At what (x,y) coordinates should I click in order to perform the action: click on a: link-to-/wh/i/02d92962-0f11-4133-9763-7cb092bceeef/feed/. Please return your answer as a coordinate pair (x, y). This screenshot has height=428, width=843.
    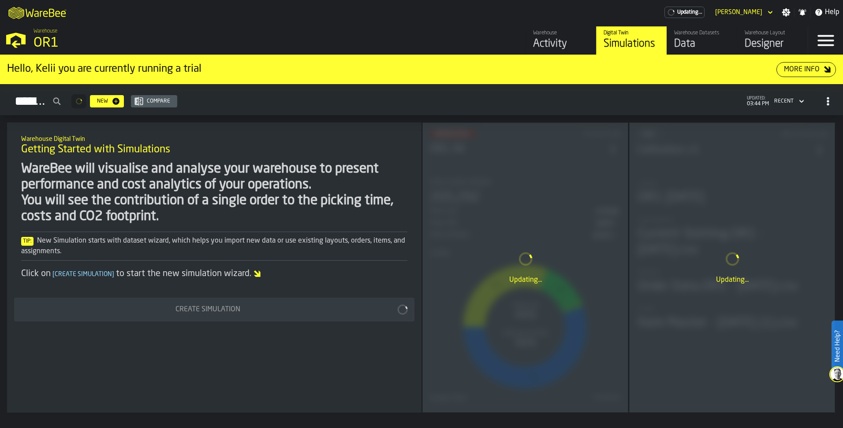
    Looking at the image, I should click on (561, 41).